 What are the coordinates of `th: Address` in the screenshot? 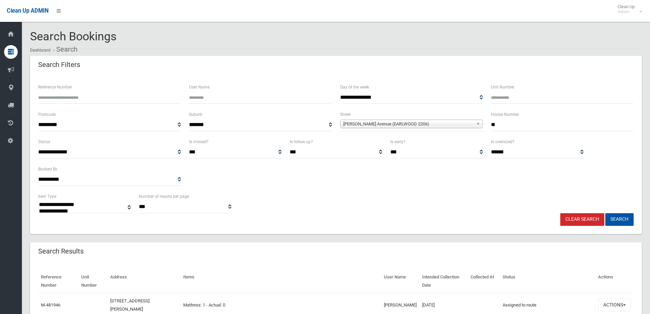 It's located at (144, 281).